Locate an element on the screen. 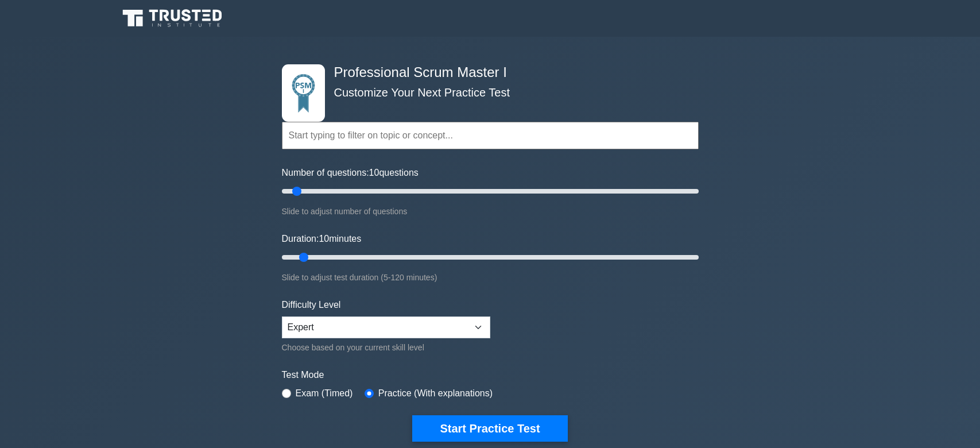  label: Test Mode is located at coordinates (490, 374).